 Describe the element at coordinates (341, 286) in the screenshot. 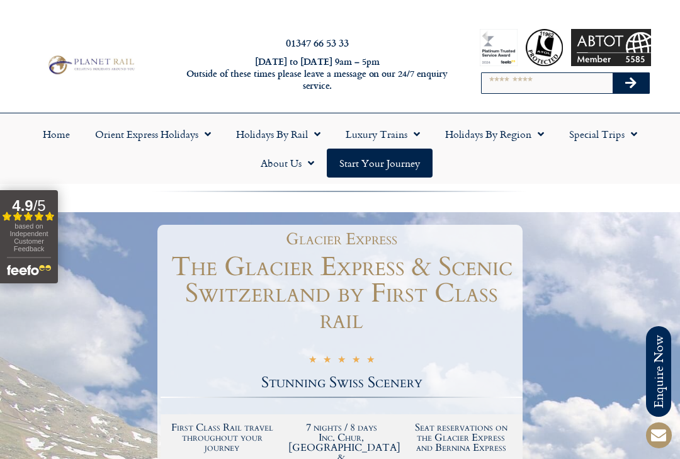

I see `h1: The Glacier Express & Scenic Switzerland by First Class rail` at that location.